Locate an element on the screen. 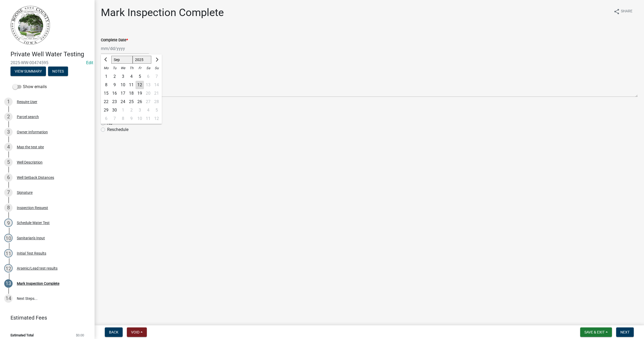 The height and width of the screenshot is (339, 644). i: share is located at coordinates (617, 12).